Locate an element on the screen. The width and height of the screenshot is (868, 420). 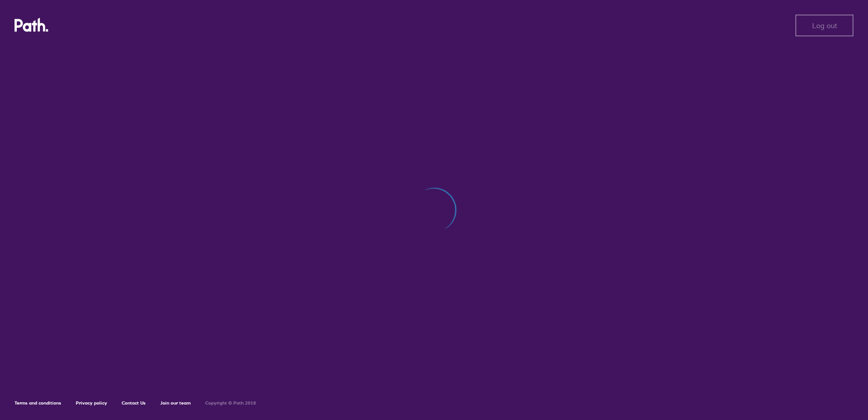
a: Privacy policy is located at coordinates (91, 403).